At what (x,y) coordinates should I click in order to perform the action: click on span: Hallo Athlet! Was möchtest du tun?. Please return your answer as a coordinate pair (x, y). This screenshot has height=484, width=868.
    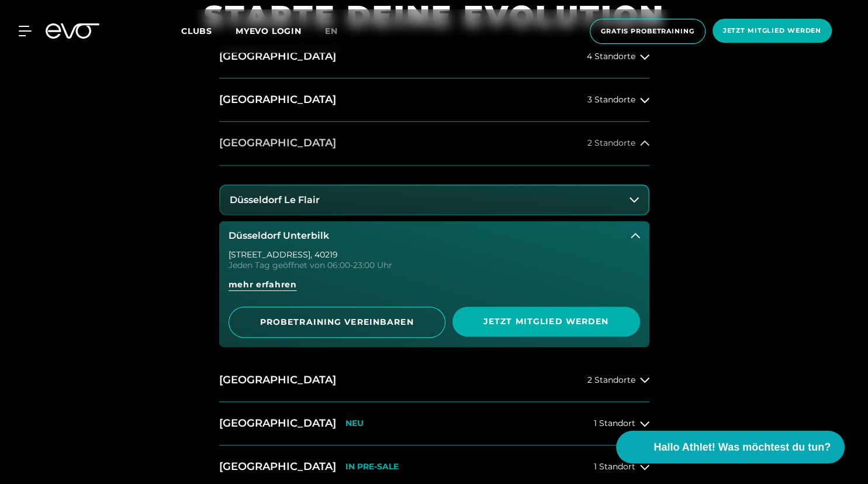
    Looking at the image, I should click on (742, 447).